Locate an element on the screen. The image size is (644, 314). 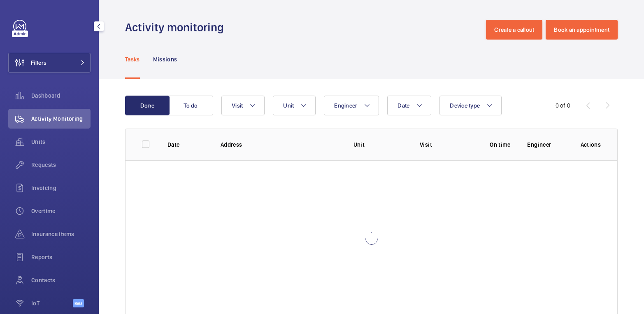
button: Create a callout is located at coordinates (514, 30).